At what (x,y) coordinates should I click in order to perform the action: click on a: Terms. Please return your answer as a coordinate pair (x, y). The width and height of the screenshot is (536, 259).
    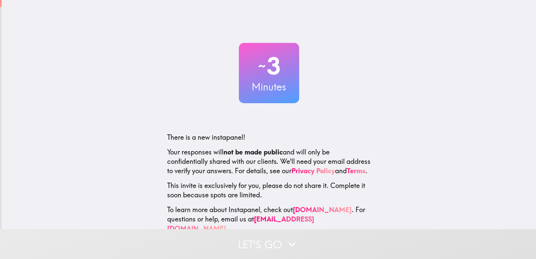
    Looking at the image, I should click on (356, 171).